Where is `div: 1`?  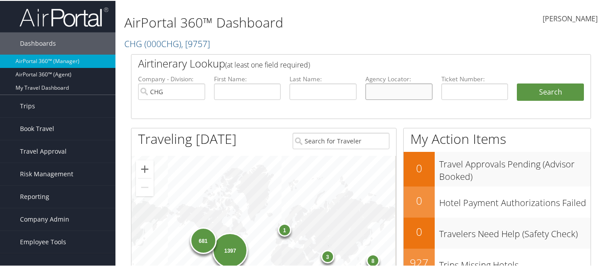
div: 1 is located at coordinates (285, 229).